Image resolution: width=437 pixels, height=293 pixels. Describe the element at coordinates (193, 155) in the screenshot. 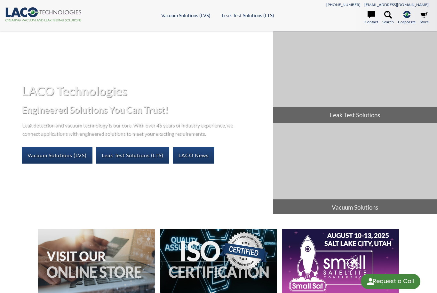

I see `a: LACO News` at that location.